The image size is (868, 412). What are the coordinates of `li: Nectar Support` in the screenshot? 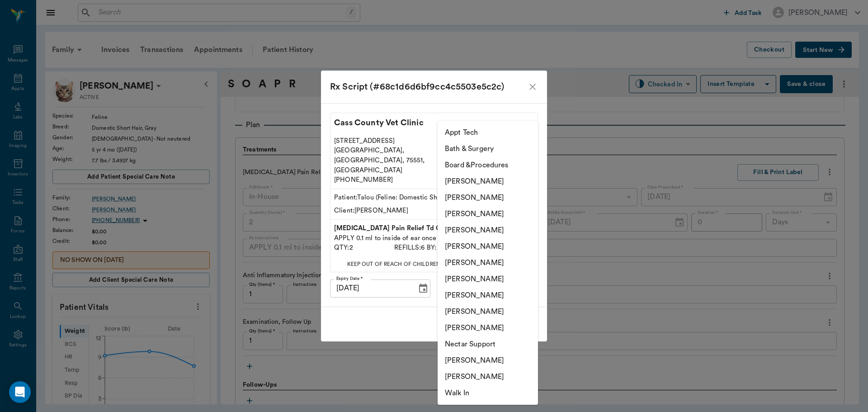 It's located at (488, 344).